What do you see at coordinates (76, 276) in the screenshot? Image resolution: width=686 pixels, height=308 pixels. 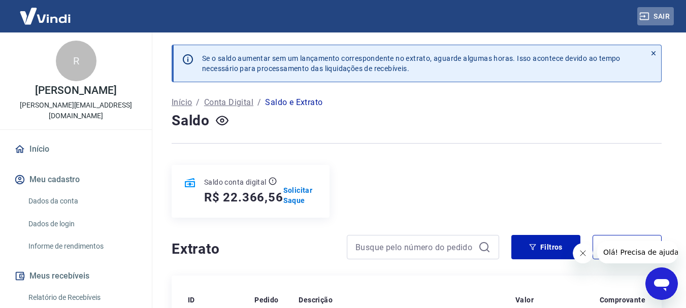 I see `button: Meus recebíveis` at bounding box center [76, 276].